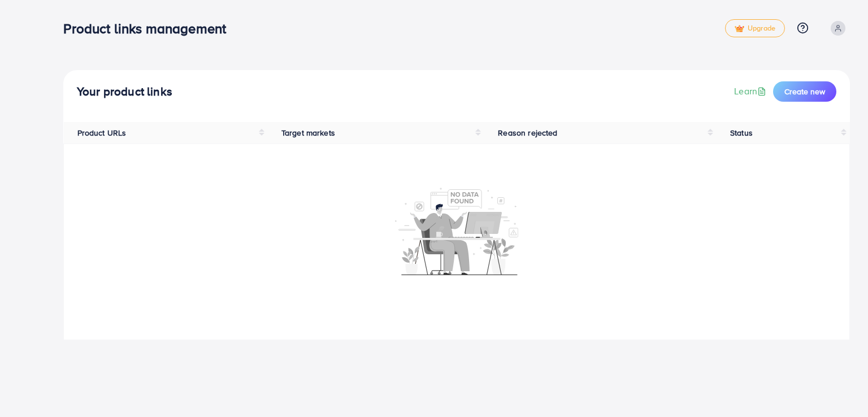 This screenshot has height=417, width=868. What do you see at coordinates (741, 133) in the screenshot?
I see `span: Status` at bounding box center [741, 133].